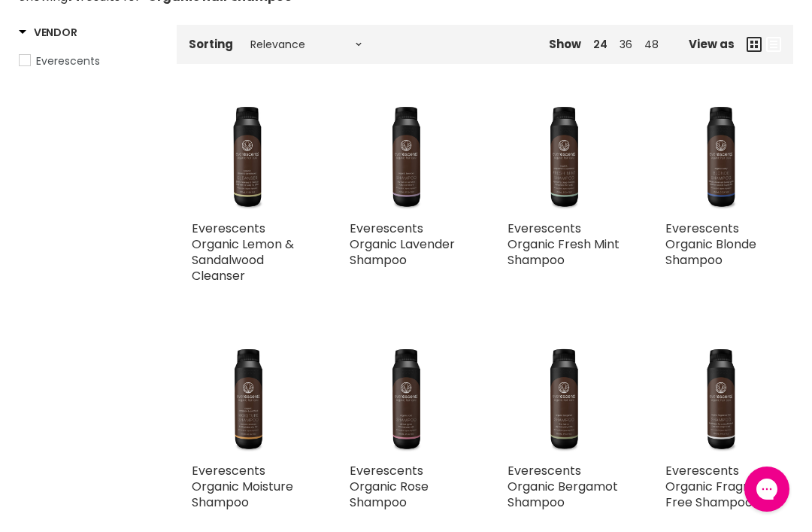 This screenshot has width=812, height=532. Describe the element at coordinates (406, 399) in the screenshot. I see `img: Everescents Organic Rose Shampoo` at that location.